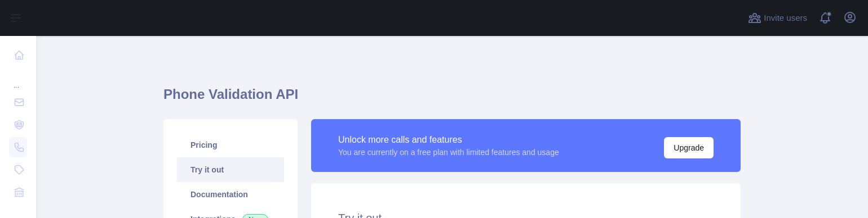  What do you see at coordinates (785, 18) in the screenshot?
I see `span: Invite users` at bounding box center [785, 18].